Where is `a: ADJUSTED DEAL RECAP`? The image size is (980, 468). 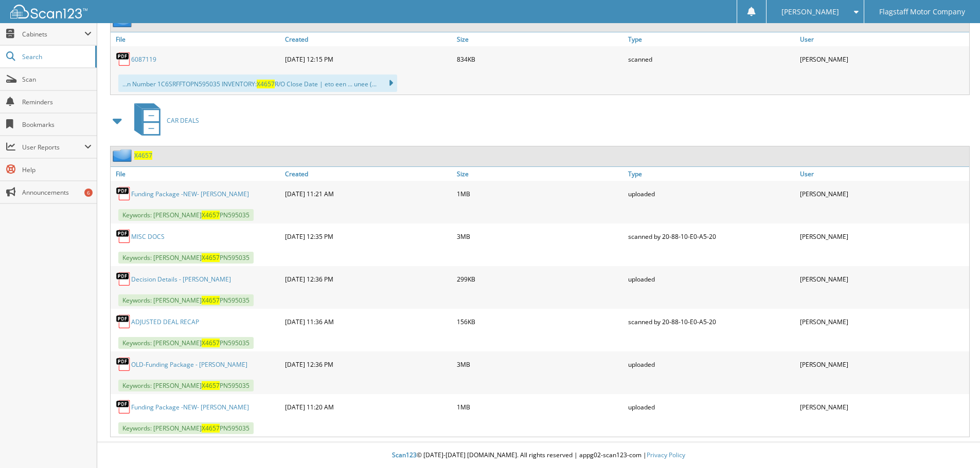 a: ADJUSTED DEAL RECAP is located at coordinates (165, 322).